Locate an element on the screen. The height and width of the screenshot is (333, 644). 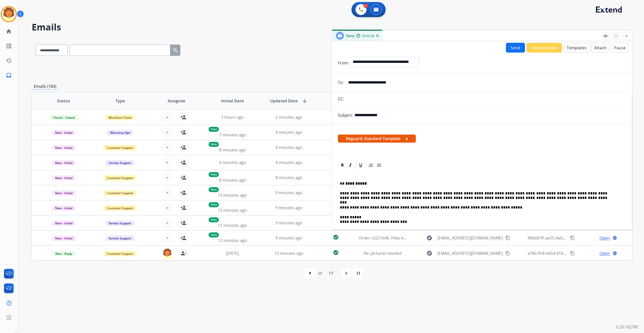
p: From: is located at coordinates (343, 63).